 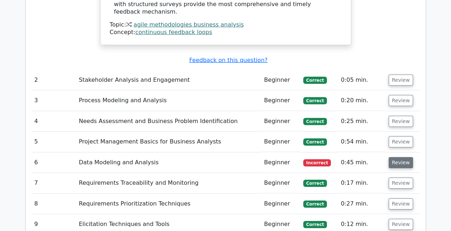 I want to click on td: 0:54 min., so click(x=362, y=142).